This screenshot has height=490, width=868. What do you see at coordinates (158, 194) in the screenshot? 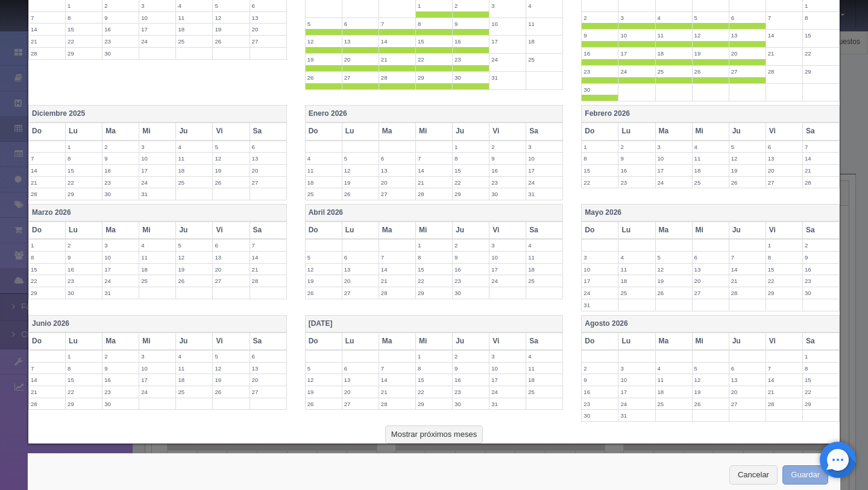
I see `label: 31` at bounding box center [158, 194].